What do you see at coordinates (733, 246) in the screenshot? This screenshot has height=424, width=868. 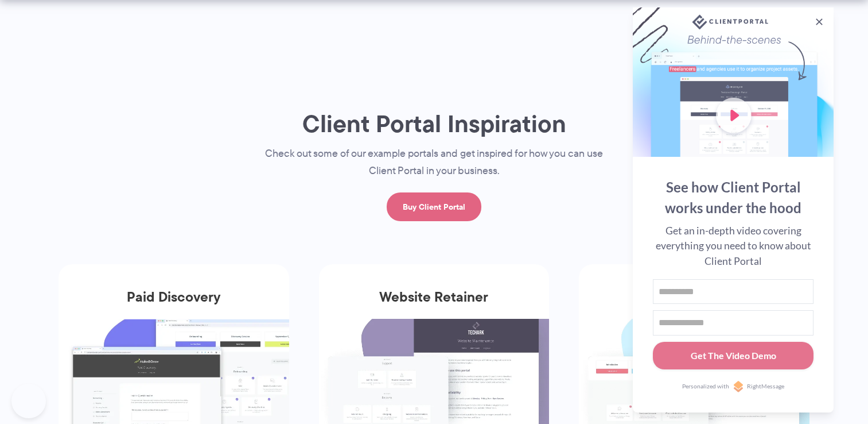 I see `div: Get an in-depth video covering everything you need to know about Client Portal` at bounding box center [733, 246].